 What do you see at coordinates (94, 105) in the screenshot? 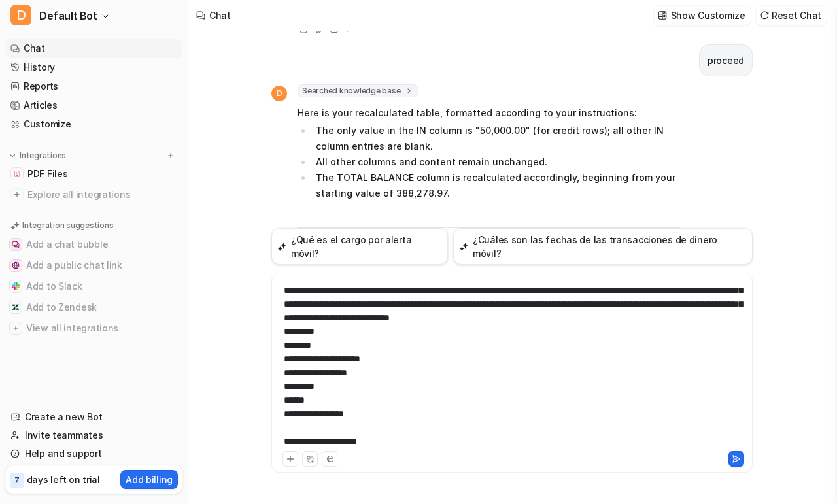
I see `a: Articles` at bounding box center [94, 105].